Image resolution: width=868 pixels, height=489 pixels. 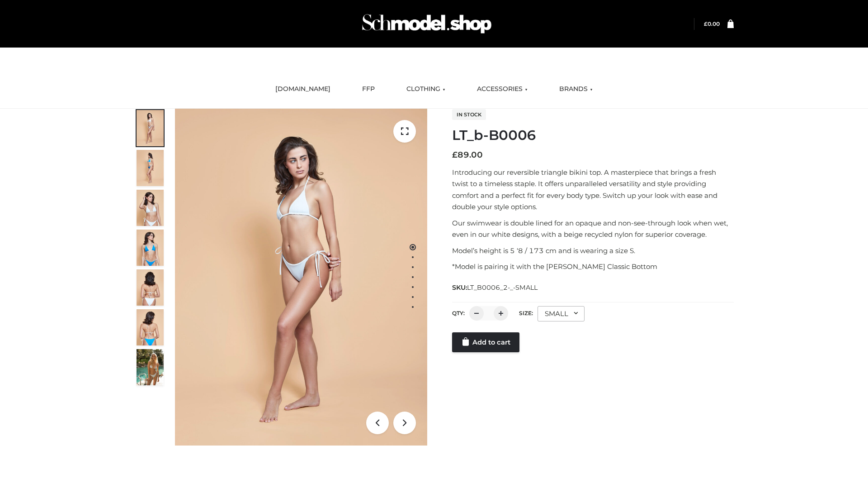 What do you see at coordinates (469, 115) in the screenshot?
I see `span: In stock` at bounding box center [469, 115].